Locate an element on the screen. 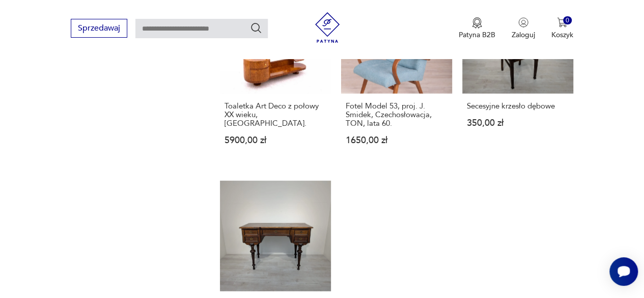  p: 350,00 zł is located at coordinates (518, 123).